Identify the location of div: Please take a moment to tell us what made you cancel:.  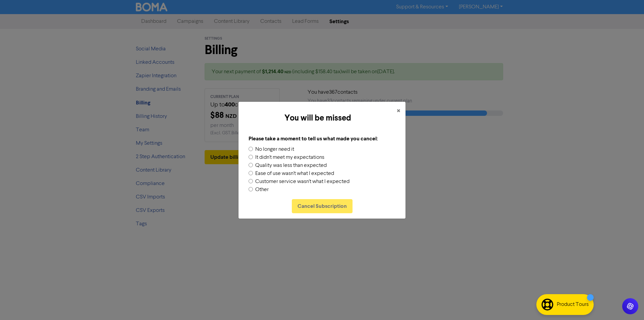
(322, 139).